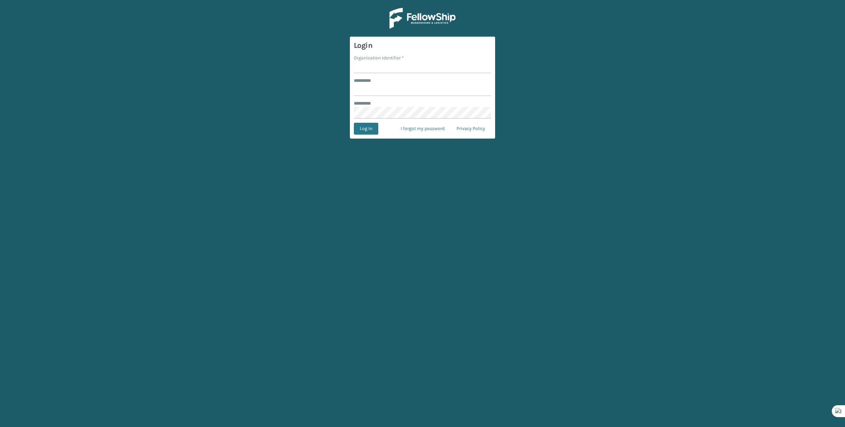 The image size is (845, 427). What do you see at coordinates (471, 129) in the screenshot?
I see `a: Privacy Policy` at bounding box center [471, 129].